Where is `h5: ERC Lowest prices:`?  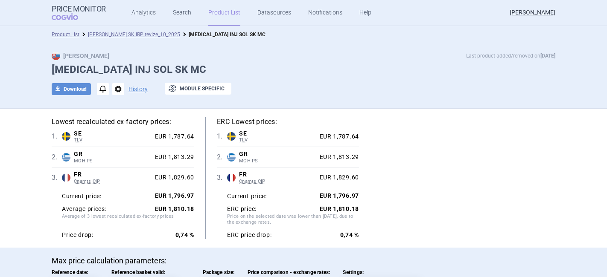 h5: ERC Lowest prices: is located at coordinates (288, 122).